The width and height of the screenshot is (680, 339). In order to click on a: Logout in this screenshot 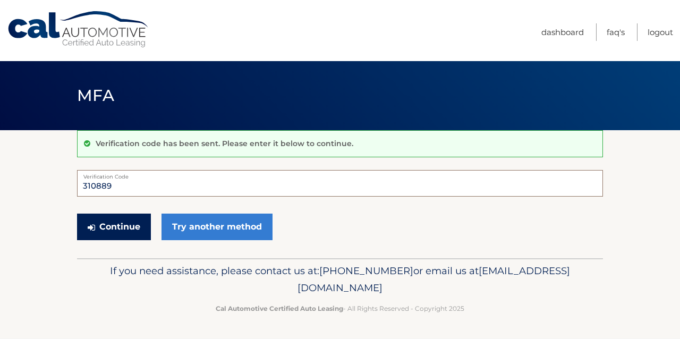, I will do `click(660, 32)`.